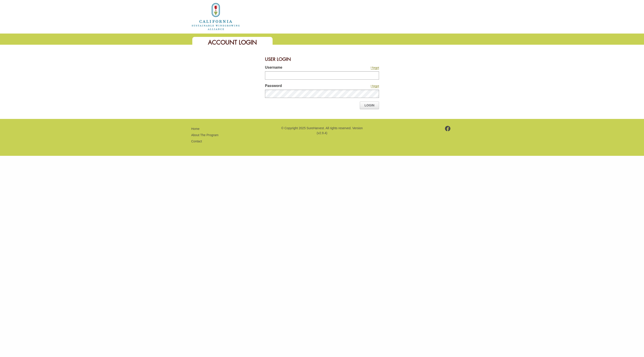  What do you see at coordinates (448, 128) in the screenshot?
I see `img: footer-facebook.png` at bounding box center [448, 128].